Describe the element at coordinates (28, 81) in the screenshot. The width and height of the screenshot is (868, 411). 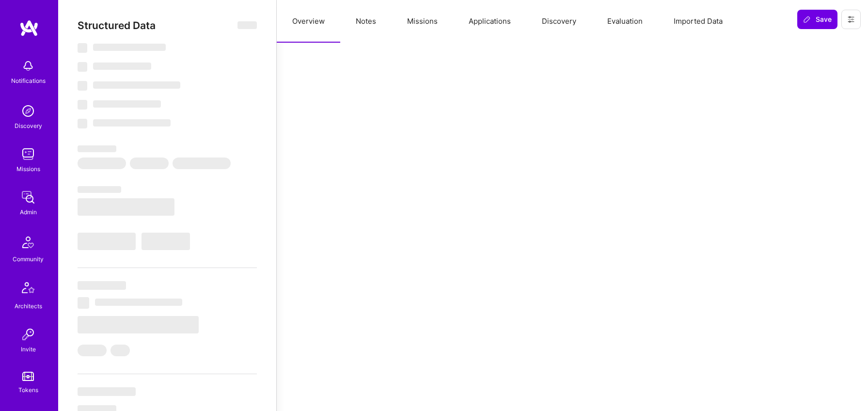
I see `div: Notifications` at that location.